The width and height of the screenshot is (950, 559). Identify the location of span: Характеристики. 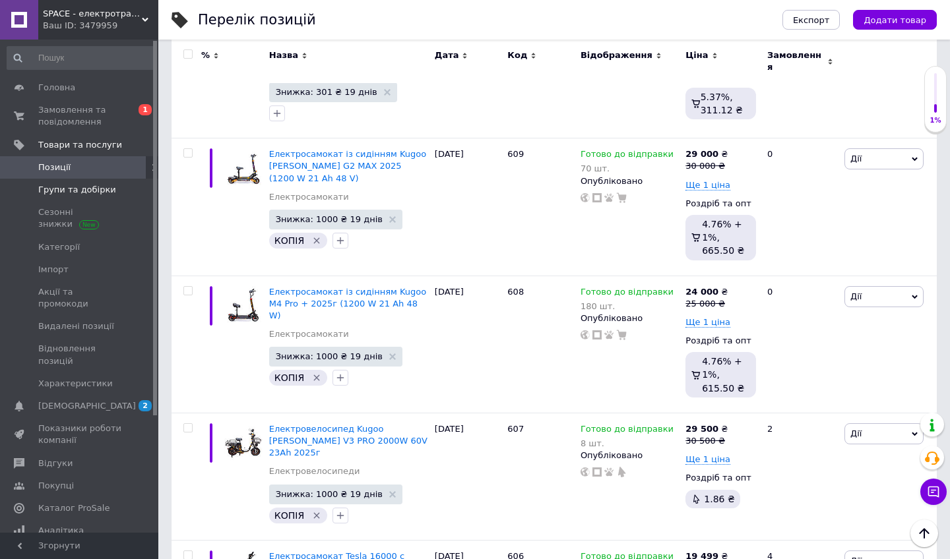
(75, 384).